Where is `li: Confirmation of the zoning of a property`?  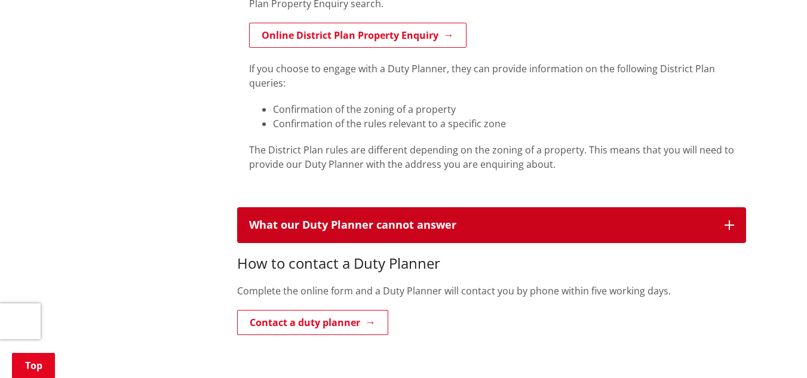
li: Confirmation of the zoning of a property is located at coordinates (504, 109).